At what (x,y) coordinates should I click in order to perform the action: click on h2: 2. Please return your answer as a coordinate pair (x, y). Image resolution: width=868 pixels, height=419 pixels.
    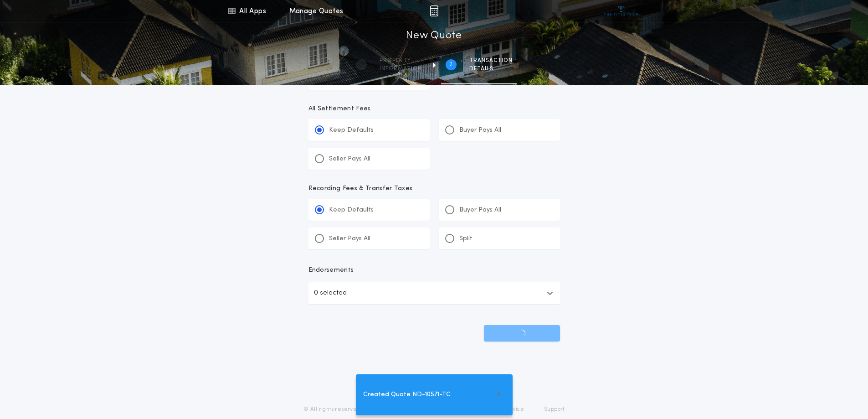
    Looking at the image, I should click on (451, 65).